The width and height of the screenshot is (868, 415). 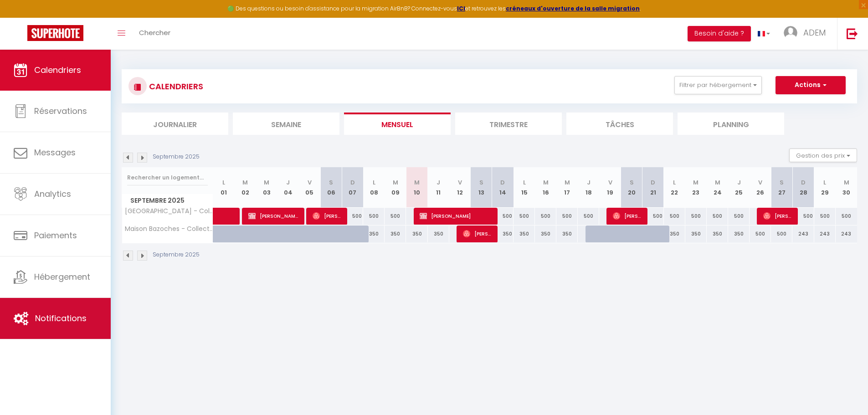 What do you see at coordinates (245, 187) in the screenshot?
I see `th: 02` at bounding box center [245, 187].